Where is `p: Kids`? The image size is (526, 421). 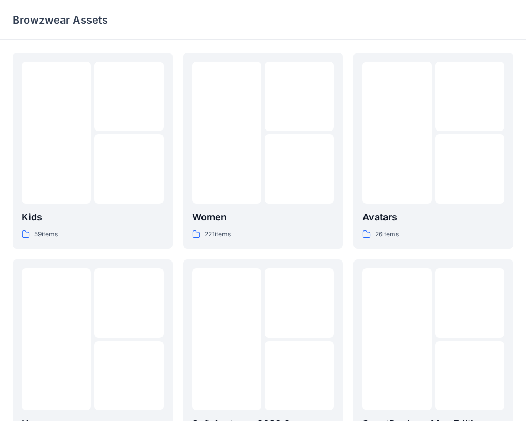 p: Kids is located at coordinates (93, 217).